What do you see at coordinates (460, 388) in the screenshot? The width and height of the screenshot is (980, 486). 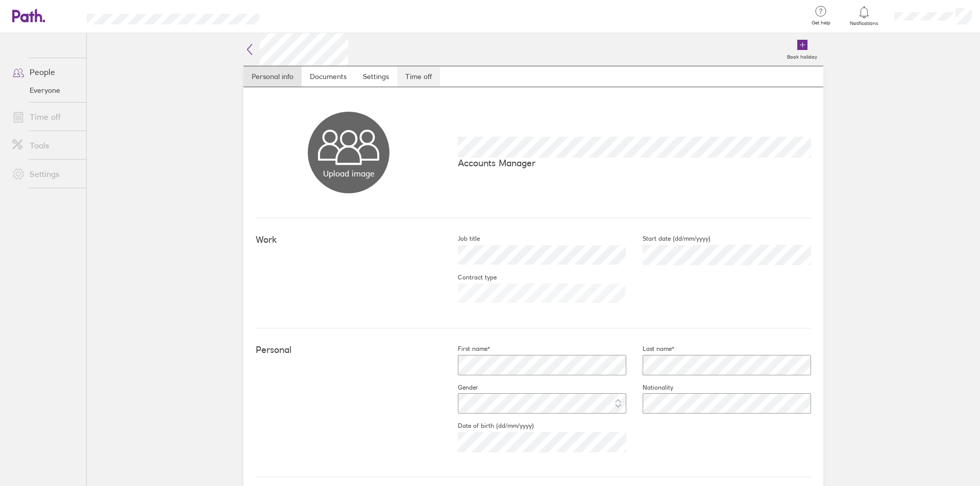 I see `label: Gender` at bounding box center [460, 388].